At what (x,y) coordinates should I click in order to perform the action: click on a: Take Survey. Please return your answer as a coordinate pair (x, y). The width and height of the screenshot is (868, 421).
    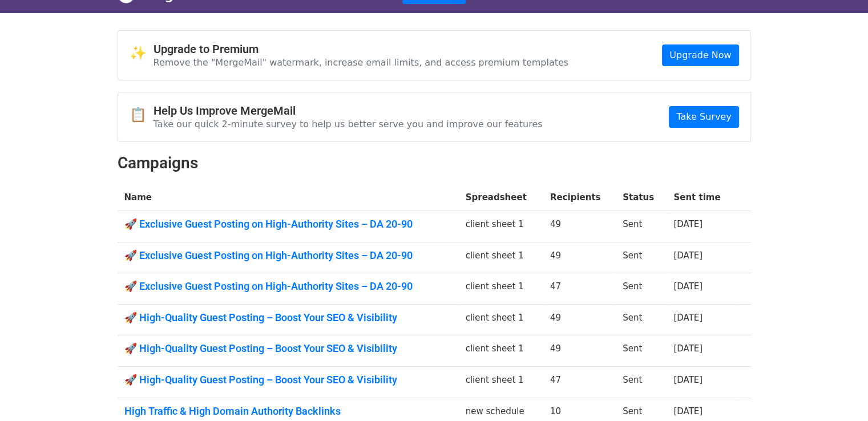
    Looking at the image, I should click on (704, 117).